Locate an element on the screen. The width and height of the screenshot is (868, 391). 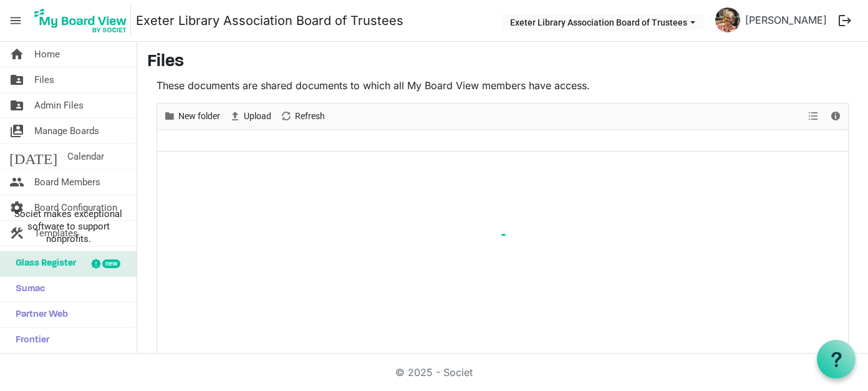
span: Frontier is located at coordinates (29, 340).